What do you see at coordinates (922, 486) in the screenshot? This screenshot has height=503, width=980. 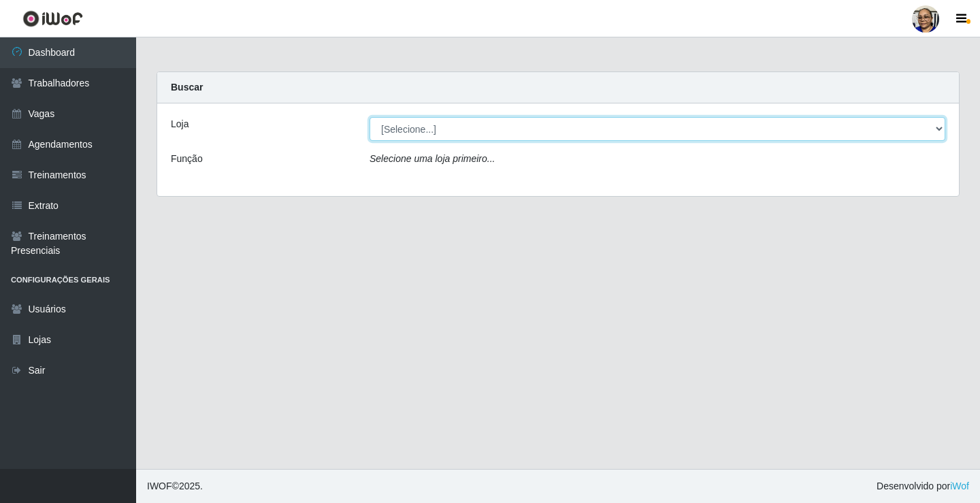 I see `span: Desenvolvido por` at bounding box center [922, 486].